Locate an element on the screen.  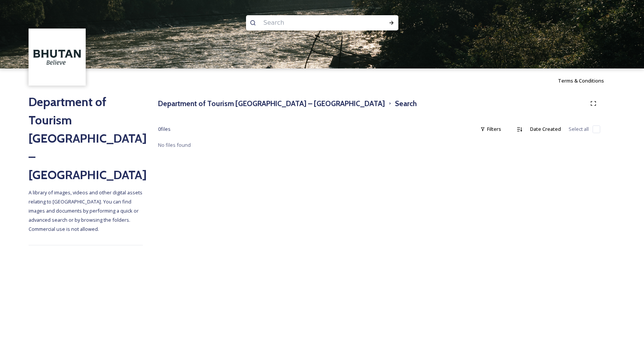
span: Terms & Conditions is located at coordinates (580, 80).